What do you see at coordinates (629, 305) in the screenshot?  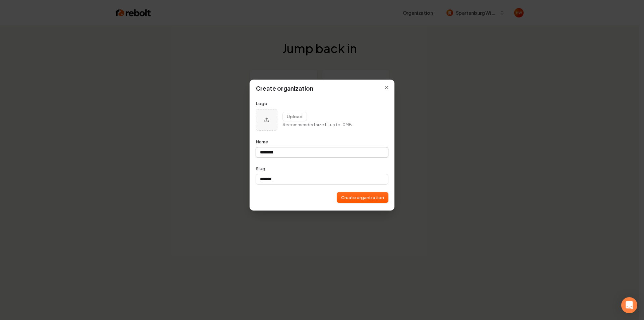 I see `div: Open Intercom Messenger` at bounding box center [629, 305].